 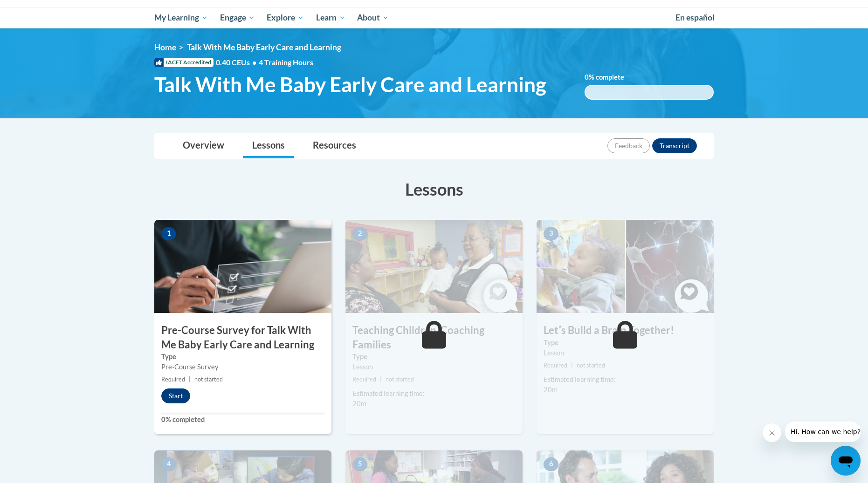 I want to click on a: Explore, so click(x=285, y=18).